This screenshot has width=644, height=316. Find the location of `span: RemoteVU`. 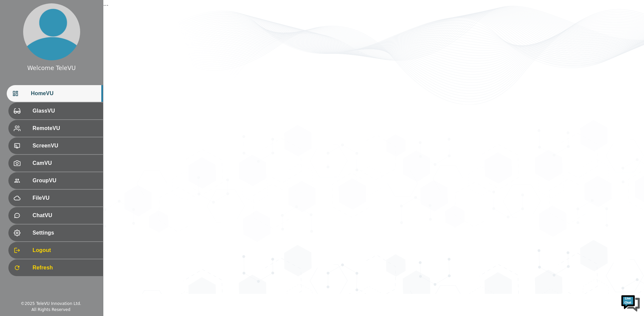

span: RemoteVU is located at coordinates (65, 128).